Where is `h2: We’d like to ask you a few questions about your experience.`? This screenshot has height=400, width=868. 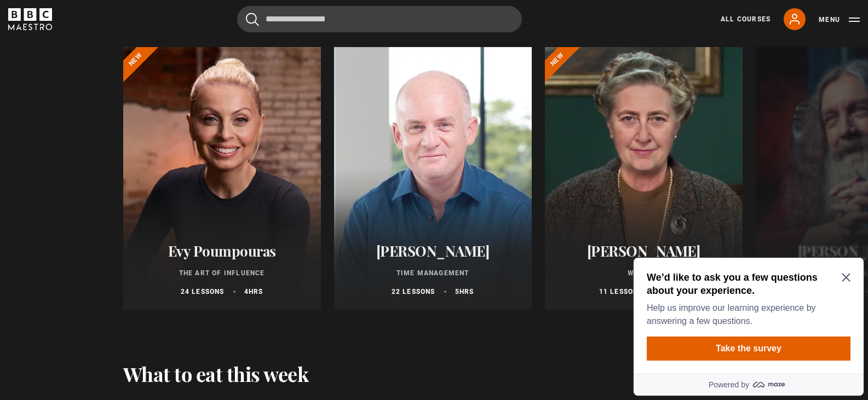
h2: We’d like to ask you a few questions about your experience. is located at coordinates (117, 31).